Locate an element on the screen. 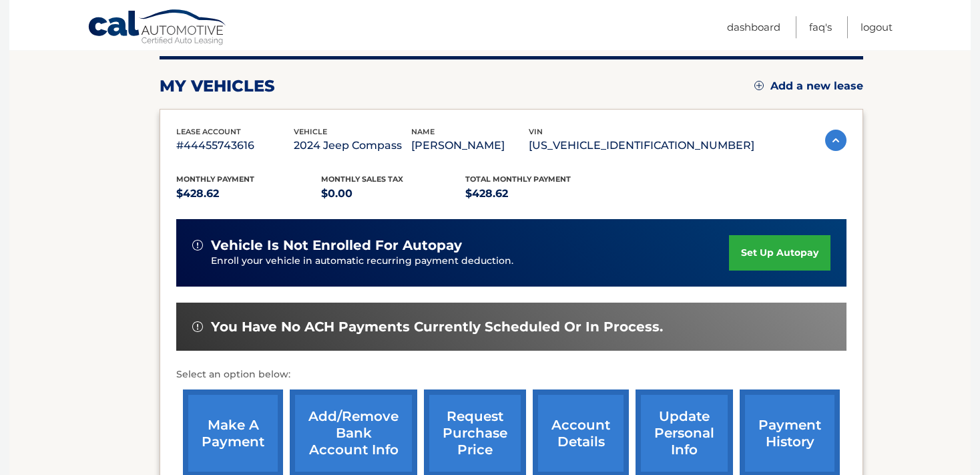 The width and height of the screenshot is (980, 475). h2: my vehicles is located at coordinates (217, 86).